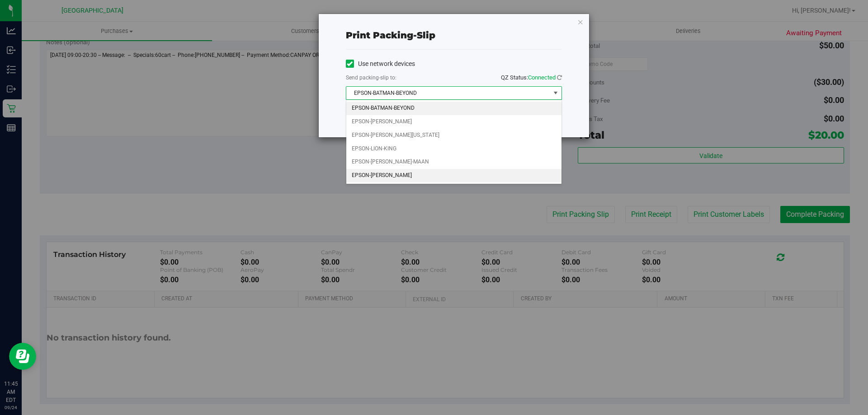 This screenshot has height=415, width=868. Describe the element at coordinates (454, 149) in the screenshot. I see `li: EPSON-LION-KING` at that location.